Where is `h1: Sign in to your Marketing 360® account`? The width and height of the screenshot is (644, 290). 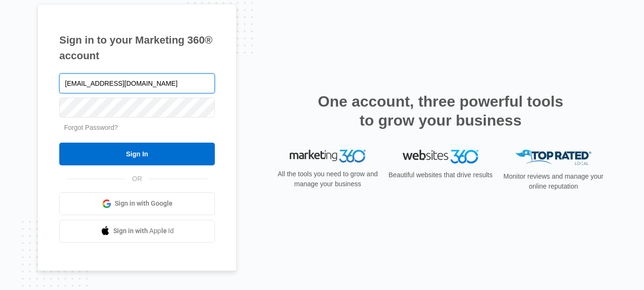
h1: Sign in to your Marketing 360® account is located at coordinates (137, 48).